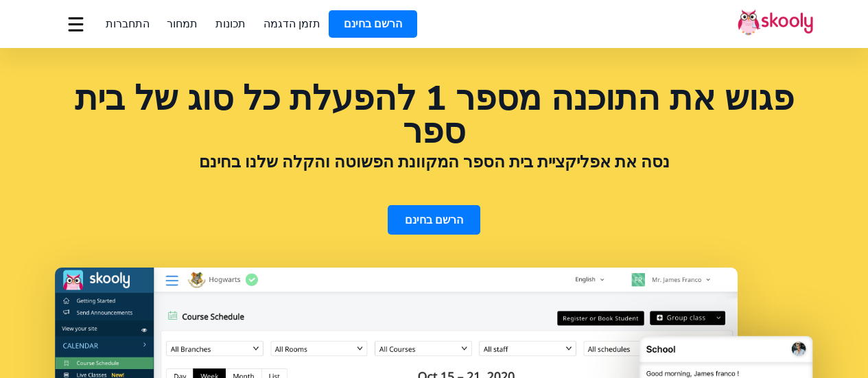 The width and height of the screenshot is (868, 378). I want to click on span: תמחור, so click(182, 24).